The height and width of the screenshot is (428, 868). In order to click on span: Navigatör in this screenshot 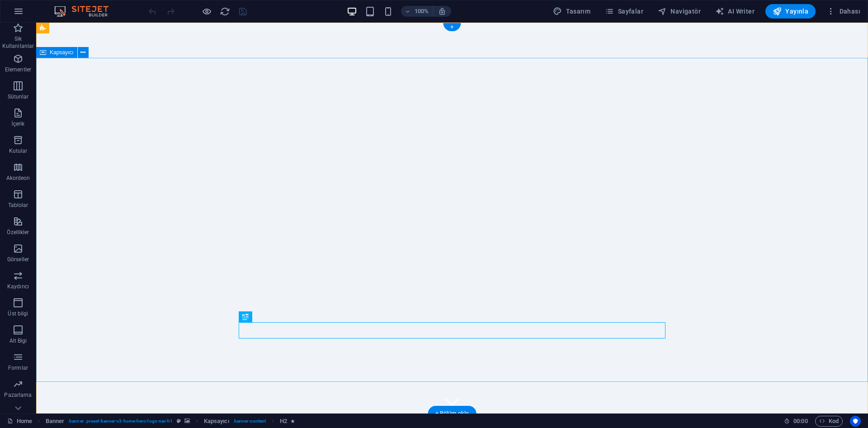, I will do `click(679, 12)`.